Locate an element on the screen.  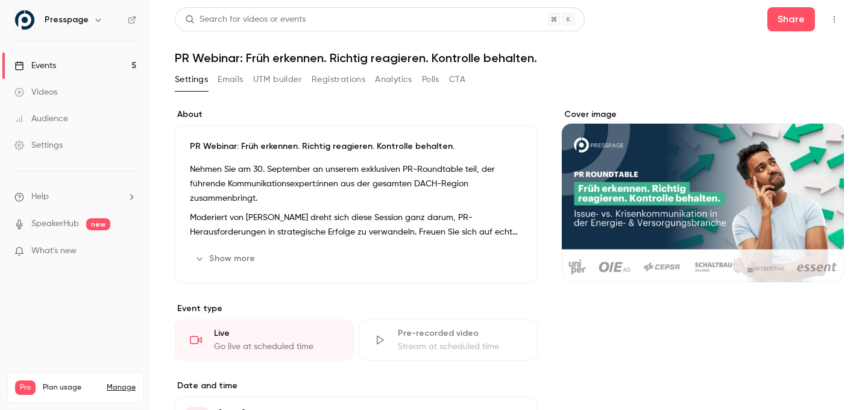
img: Presspage is located at coordinates (25, 20).